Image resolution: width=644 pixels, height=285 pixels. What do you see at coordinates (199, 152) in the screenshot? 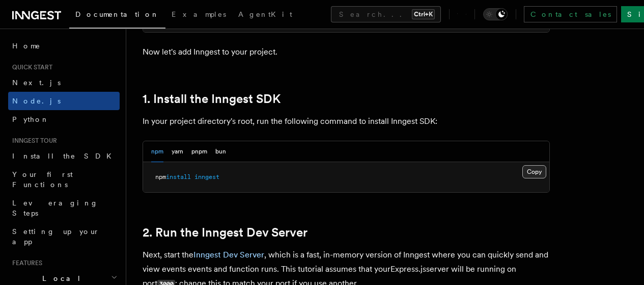
I see `button: pnpm` at bounding box center [199, 152].